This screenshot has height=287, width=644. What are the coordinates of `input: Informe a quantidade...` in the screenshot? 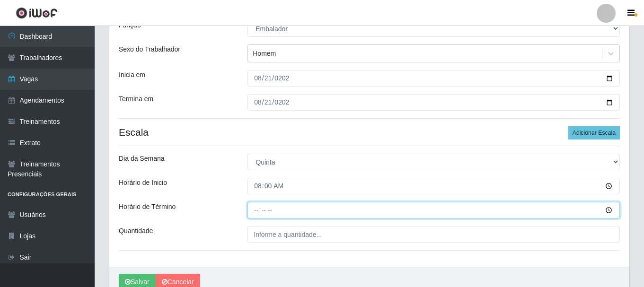 It's located at (433, 234).